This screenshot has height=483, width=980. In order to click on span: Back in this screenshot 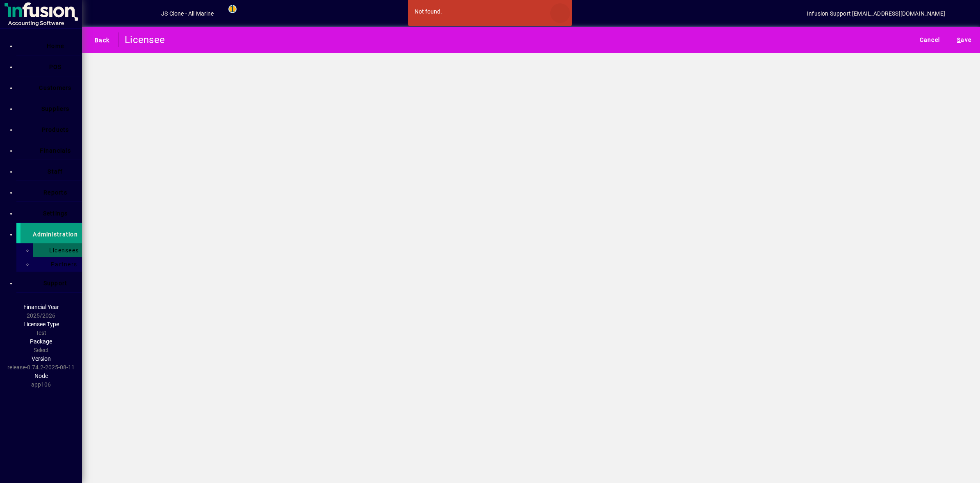, I will do `click(100, 40)`.